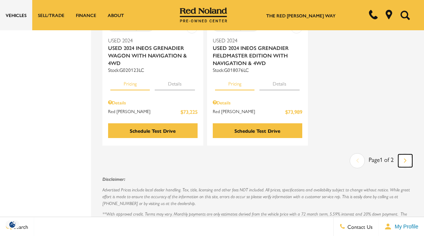 The width and height of the screenshot is (424, 236). What do you see at coordinates (13, 225) in the screenshot?
I see `section: Click to Open Cookie Consent Modal` at bounding box center [13, 225].